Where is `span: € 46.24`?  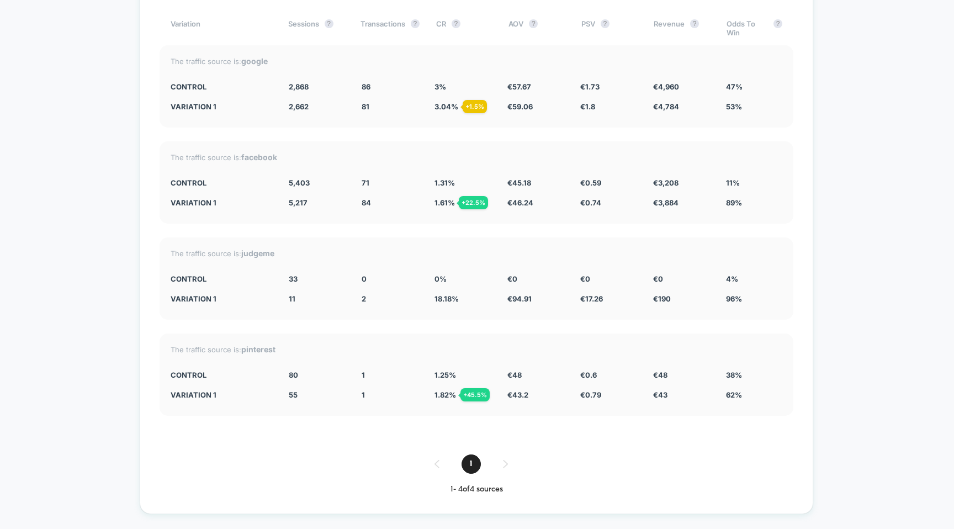
span: € 46.24 is located at coordinates (520, 203).